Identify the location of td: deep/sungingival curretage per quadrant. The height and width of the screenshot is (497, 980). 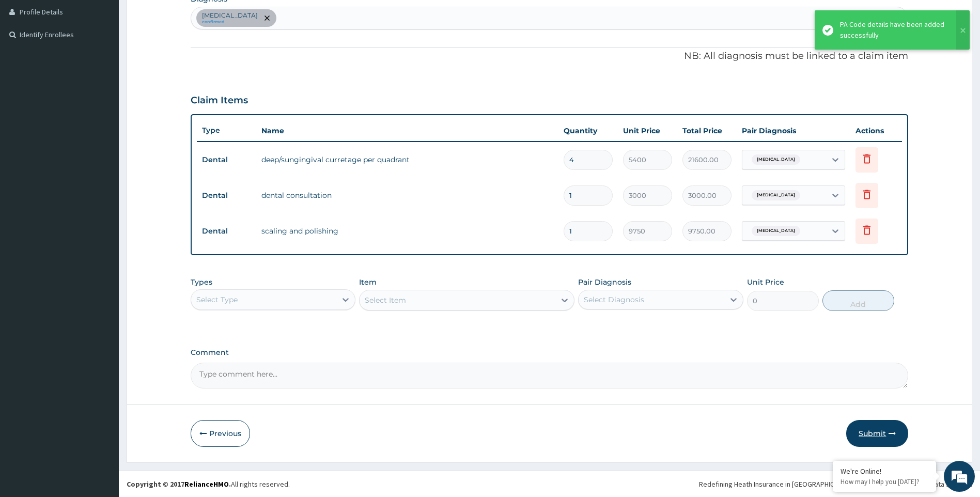
(407, 160).